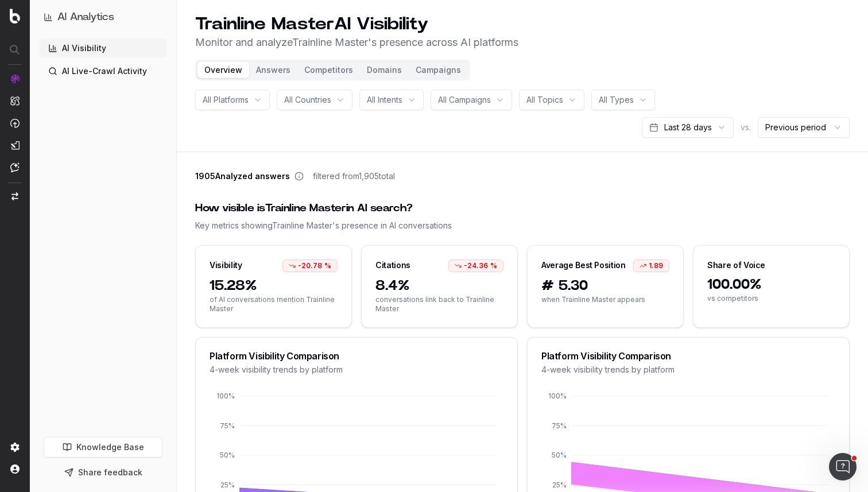 This screenshot has width=868, height=492. What do you see at coordinates (273, 70) in the screenshot?
I see `button: Answers` at bounding box center [273, 70].